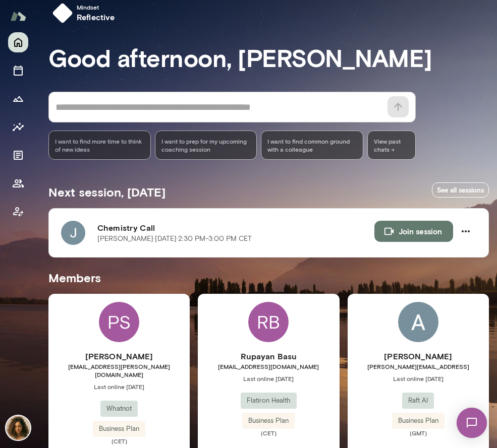  What do you see at coordinates (100, 146) in the screenshot?
I see `div: I want to find more time to think of new ideas` at bounding box center [100, 146].